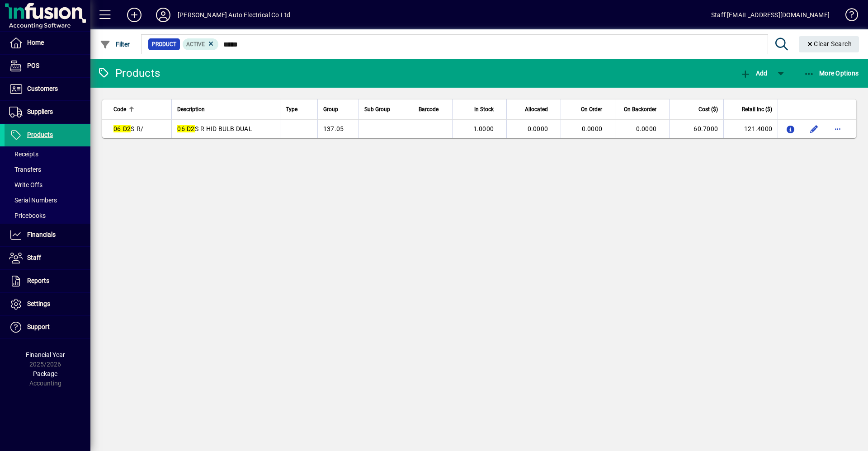 This screenshot has height=451, width=868. What do you see at coordinates (429, 109) in the screenshot?
I see `span: Barcode` at bounding box center [429, 109].